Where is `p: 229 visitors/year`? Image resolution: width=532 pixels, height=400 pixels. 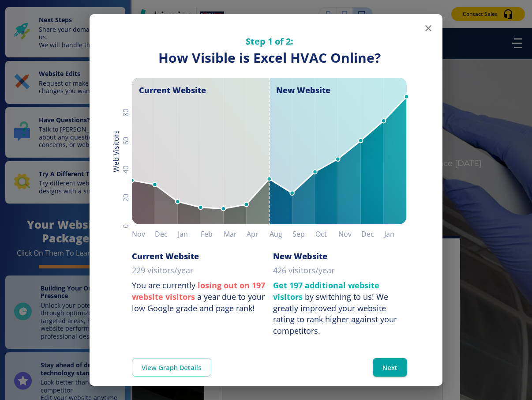
p: 229 visitors/year is located at coordinates (163, 271).